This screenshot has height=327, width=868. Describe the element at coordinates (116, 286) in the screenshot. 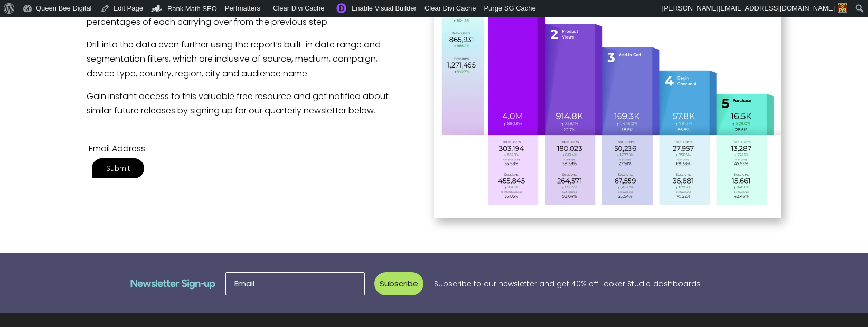

I see `h3: Newsletter Sign-up` at that location.